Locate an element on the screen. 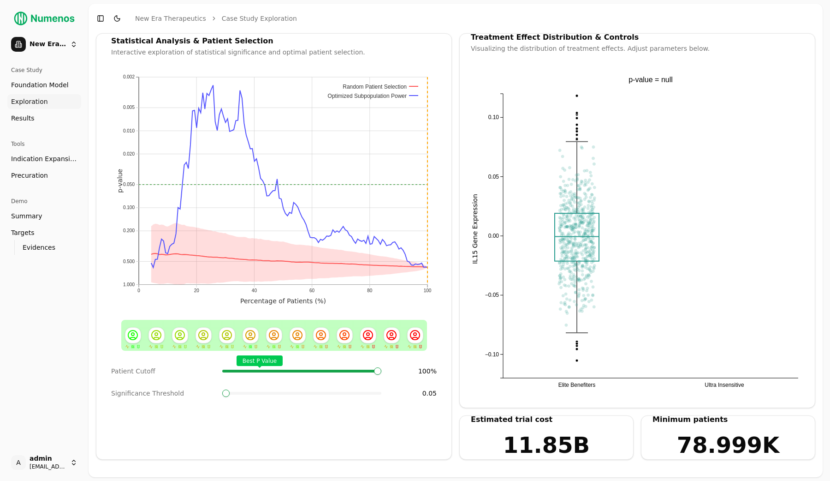 The image size is (830, 481). span: Targets is located at coordinates (23, 232).